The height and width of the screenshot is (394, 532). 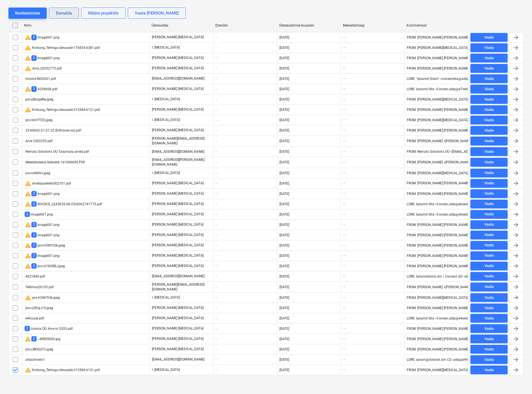 What do you see at coordinates (34, 318) in the screenshot?
I see `div: e4house.pdf` at bounding box center [34, 318].